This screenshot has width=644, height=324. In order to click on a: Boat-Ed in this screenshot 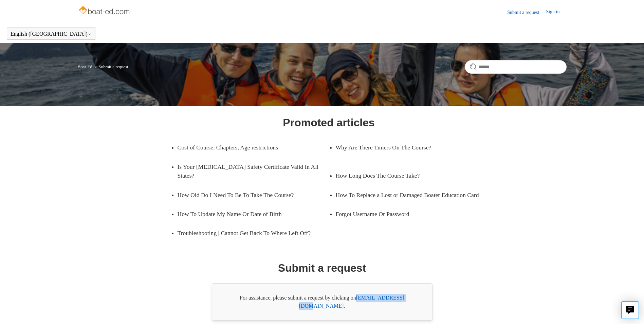, I will do `click(85, 67)`.